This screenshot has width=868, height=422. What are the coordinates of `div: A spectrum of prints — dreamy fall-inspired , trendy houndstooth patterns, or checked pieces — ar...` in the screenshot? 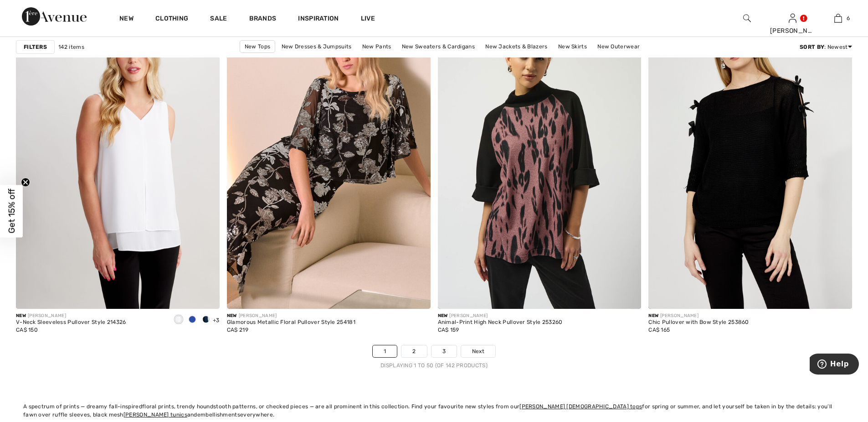 It's located at (434, 411).